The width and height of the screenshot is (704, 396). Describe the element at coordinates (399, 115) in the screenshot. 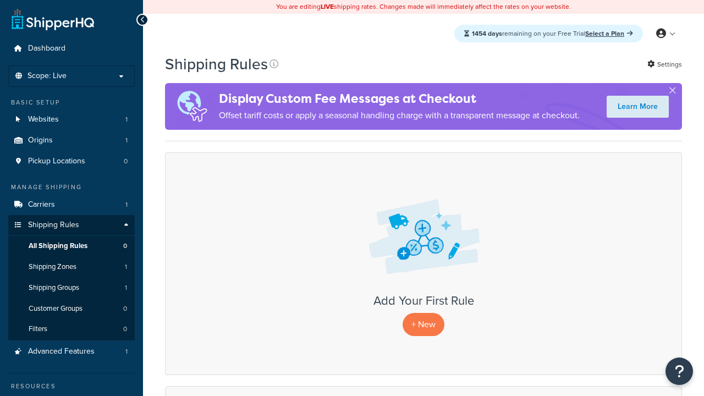

I see `p: Offset tariff costs or apply a seasonal handling charge with a transparent message at checkout.` at that location.